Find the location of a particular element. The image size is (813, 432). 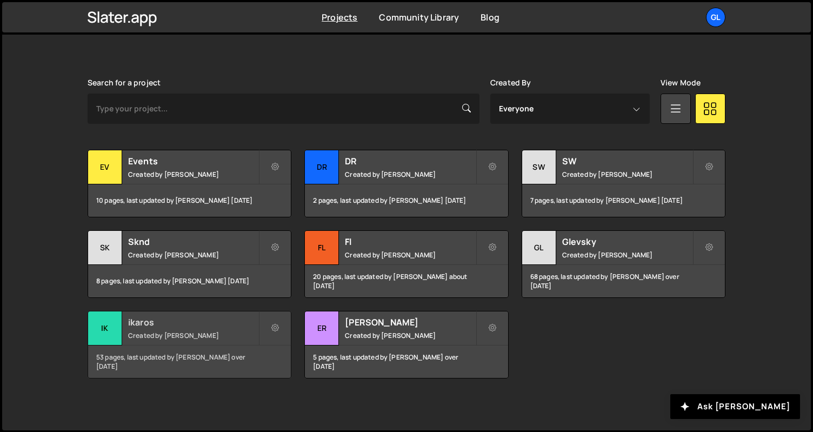

a: Projects is located at coordinates (339, 17).